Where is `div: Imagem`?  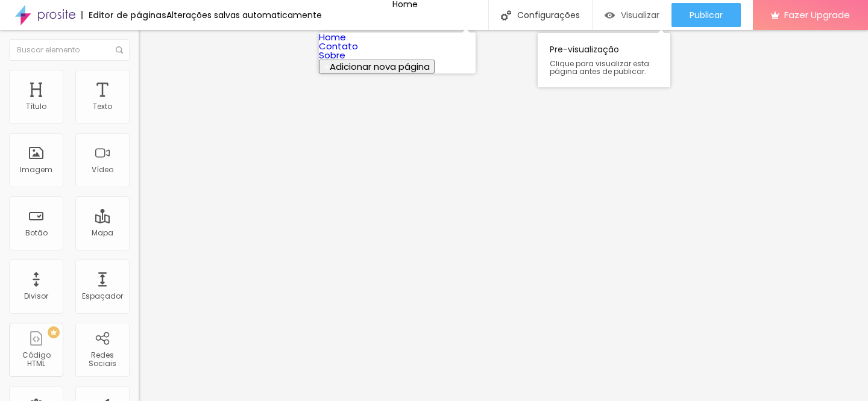 div: Imagem is located at coordinates (36, 170).